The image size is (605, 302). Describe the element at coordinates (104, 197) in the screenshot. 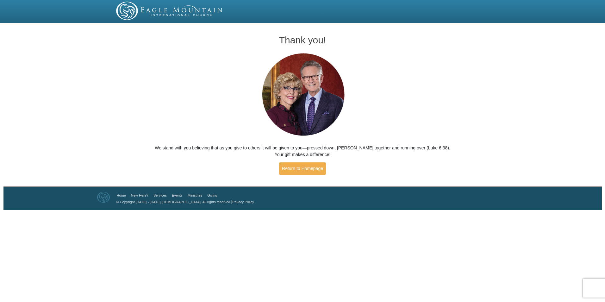

I see `img: Eagle Mountain International Church` at that location.